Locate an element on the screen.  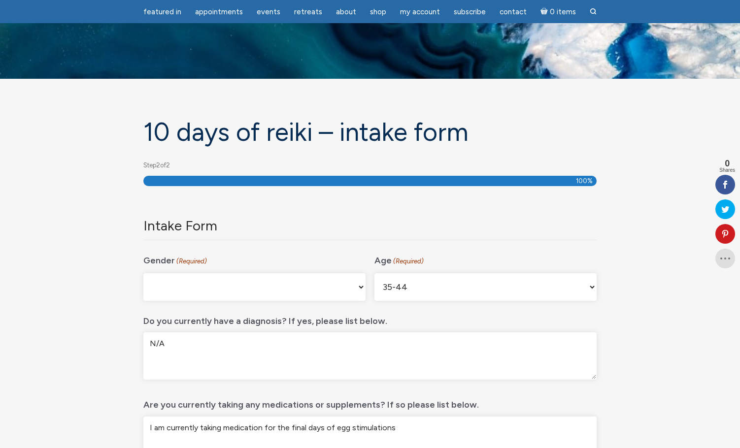
span: 100% is located at coordinates (584, 181).